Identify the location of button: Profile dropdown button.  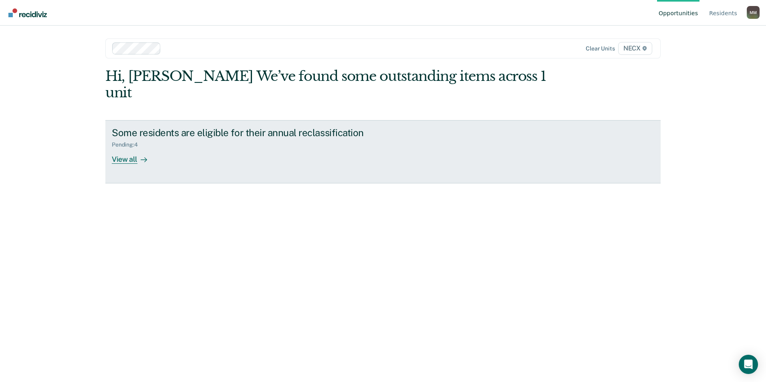
(753, 12).